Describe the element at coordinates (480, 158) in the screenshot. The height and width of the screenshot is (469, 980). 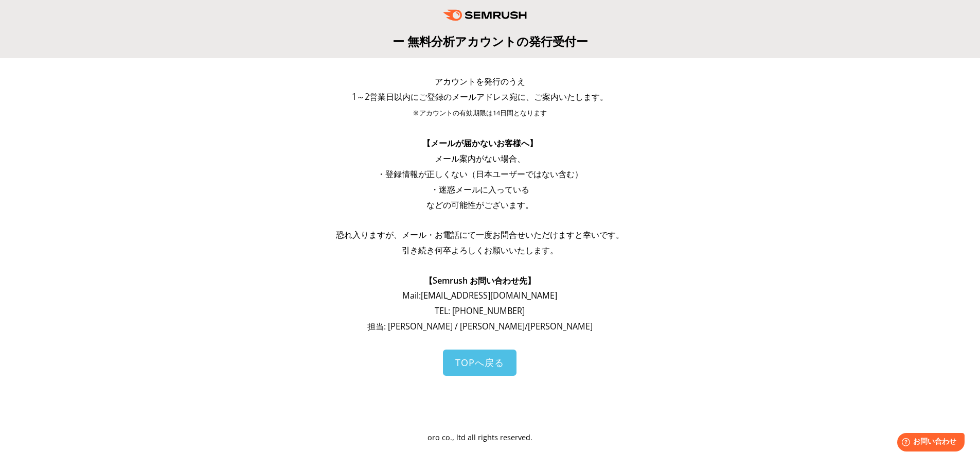
I see `span: メール案内がない場合、` at that location.